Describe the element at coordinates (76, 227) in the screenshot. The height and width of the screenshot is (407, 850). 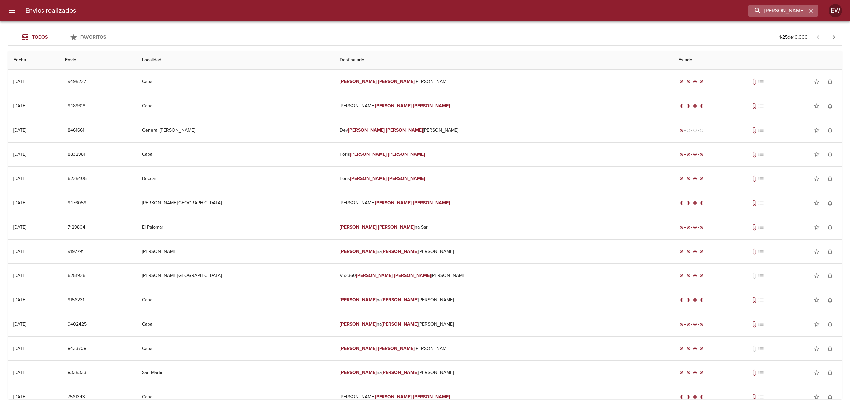
I see `span: 7129804` at that location.